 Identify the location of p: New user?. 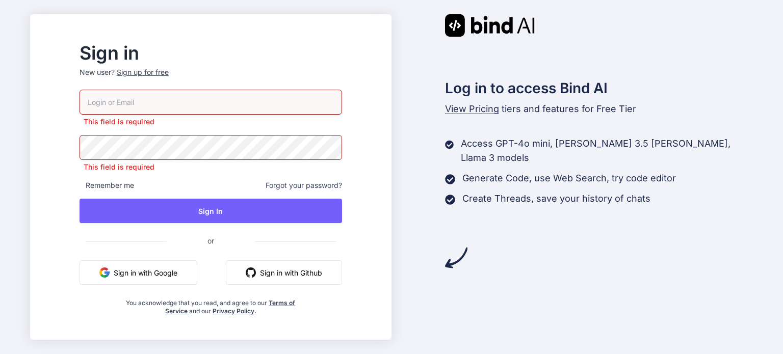
(211, 79).